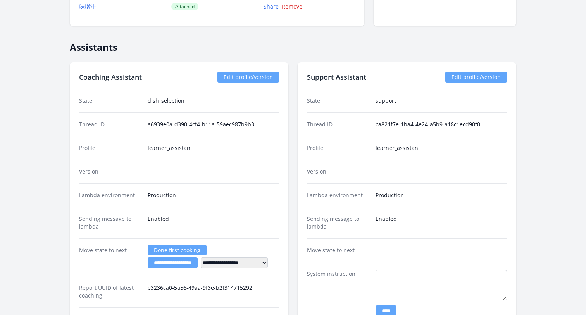 The image size is (586, 315). Describe the element at coordinates (292, 6) in the screenshot. I see `a: Remove` at that location.